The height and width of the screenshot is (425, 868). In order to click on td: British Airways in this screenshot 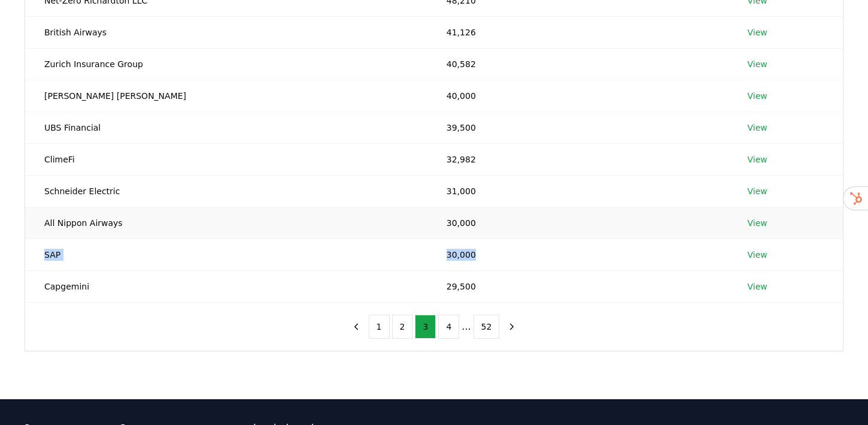, I will do `click(227, 32)`.